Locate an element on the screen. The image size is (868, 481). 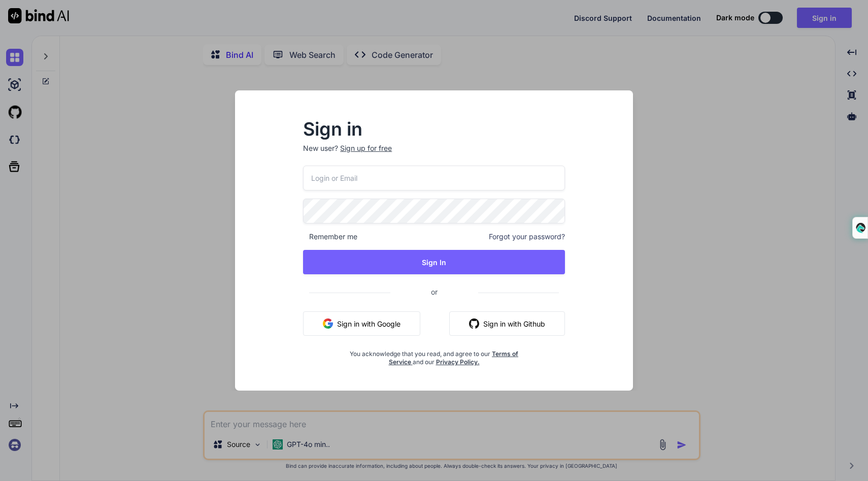
button: Sign In is located at coordinates (434, 262).